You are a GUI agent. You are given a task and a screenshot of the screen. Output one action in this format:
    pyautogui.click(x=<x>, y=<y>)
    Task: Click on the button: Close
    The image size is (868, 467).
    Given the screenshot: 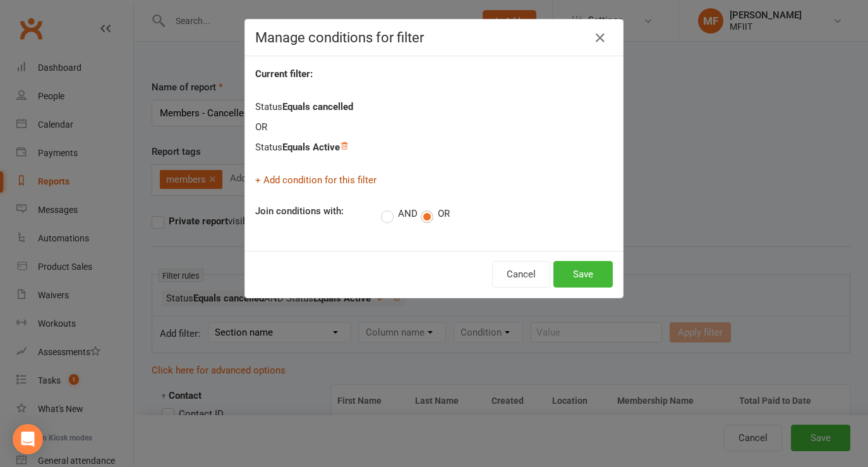 What is the action you would take?
    pyautogui.click(x=600, y=38)
    